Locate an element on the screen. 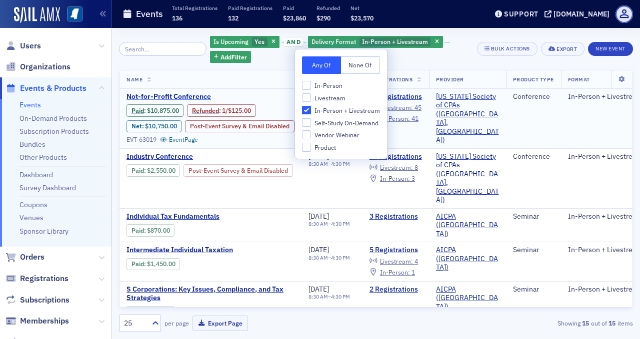  a: Other Products is located at coordinates (43, 157).